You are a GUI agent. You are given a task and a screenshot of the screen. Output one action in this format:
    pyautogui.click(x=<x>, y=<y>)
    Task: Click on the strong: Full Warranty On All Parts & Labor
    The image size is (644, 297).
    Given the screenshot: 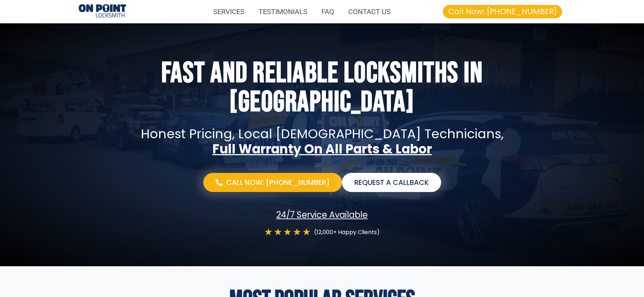 What is the action you would take?
    pyautogui.click(x=322, y=149)
    